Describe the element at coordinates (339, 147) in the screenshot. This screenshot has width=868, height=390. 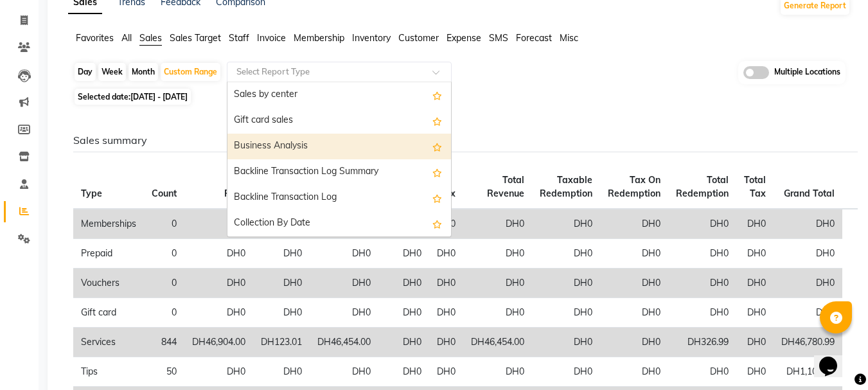
I see `div: Business Analysis` at that location.